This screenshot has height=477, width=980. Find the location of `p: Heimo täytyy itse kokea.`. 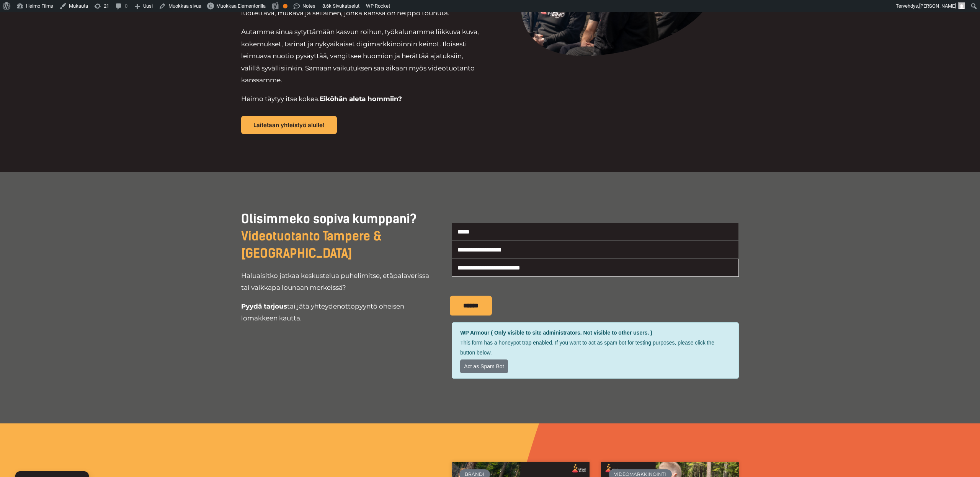

p: Heimo täytyy itse kokea. is located at coordinates (362, 99).